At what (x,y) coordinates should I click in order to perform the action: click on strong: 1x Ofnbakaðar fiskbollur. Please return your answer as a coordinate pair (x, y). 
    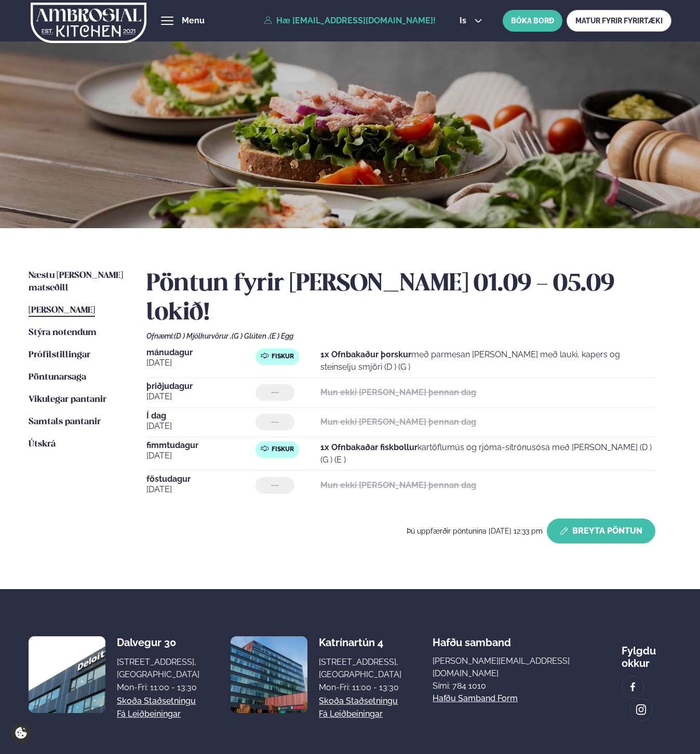
    Looking at the image, I should click on (368, 447).